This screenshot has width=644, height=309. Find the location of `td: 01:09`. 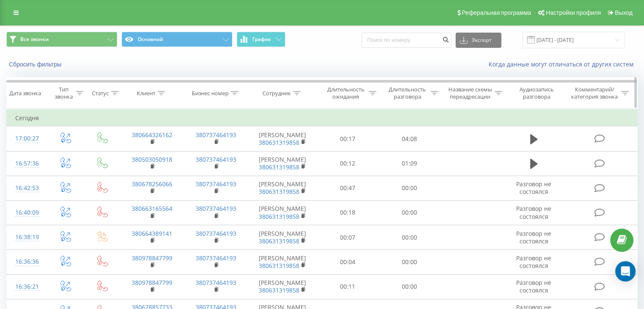

td: 01:09 is located at coordinates (409, 164).